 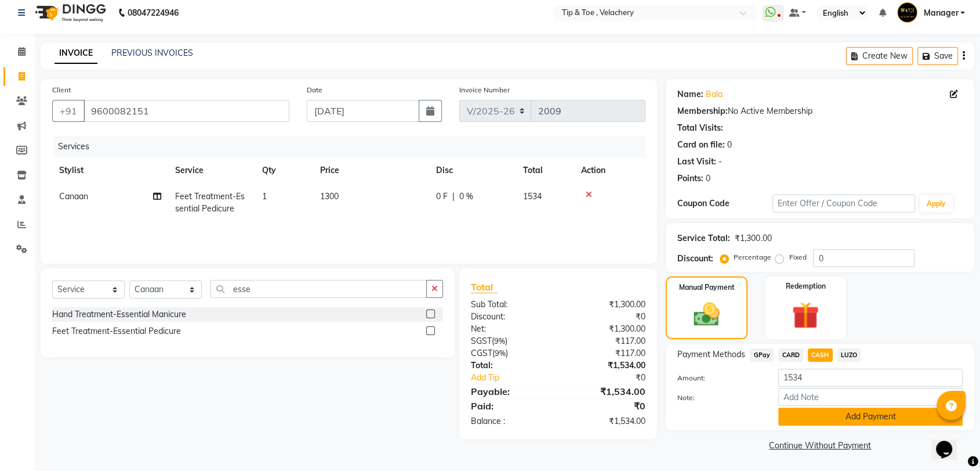 I want to click on label: Amount:, so click(x=719, y=378).